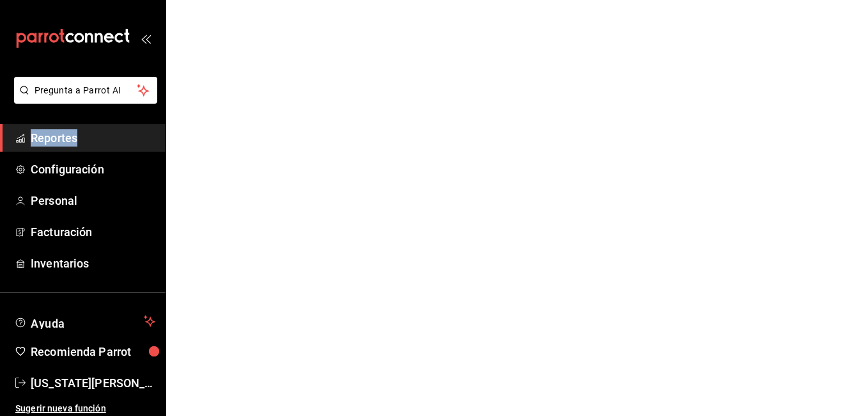 This screenshot has height=416, width=868. I want to click on span: Inventarios, so click(92, 263).